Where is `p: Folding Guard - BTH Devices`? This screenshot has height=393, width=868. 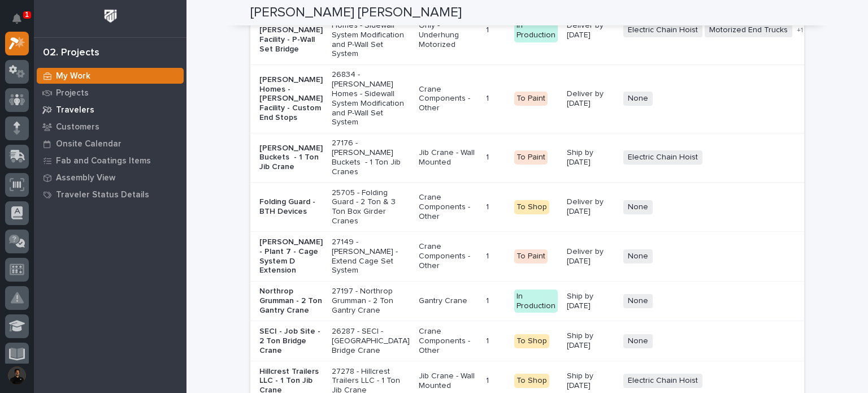 p: Folding Guard - BTH Devices is located at coordinates (291, 207).